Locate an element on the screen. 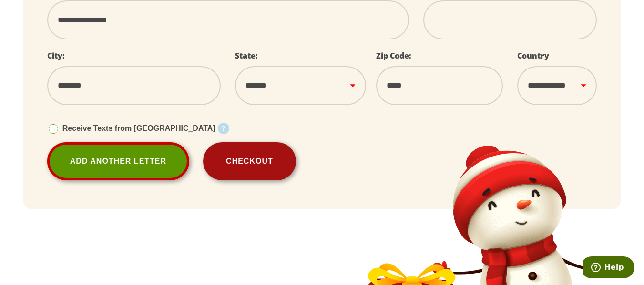 The width and height of the screenshot is (644, 285). label: Country is located at coordinates (533, 55).